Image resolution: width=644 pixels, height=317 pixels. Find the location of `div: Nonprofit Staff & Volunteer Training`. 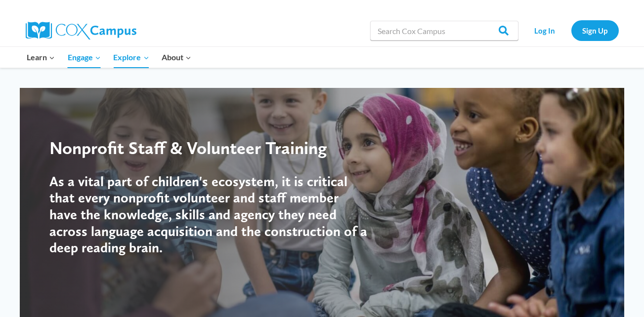

div: Nonprofit Staff & Volunteer Training is located at coordinates (209, 148).